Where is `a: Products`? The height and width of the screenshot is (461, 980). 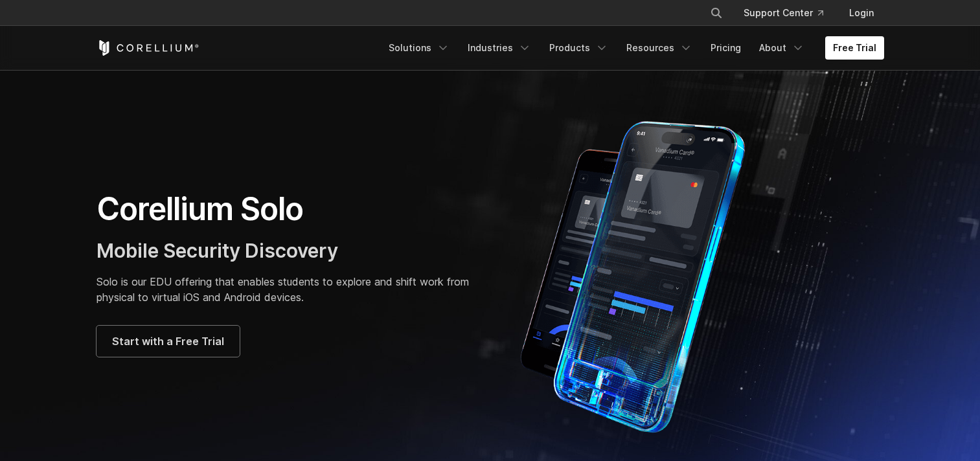
a: Products is located at coordinates (579, 48).